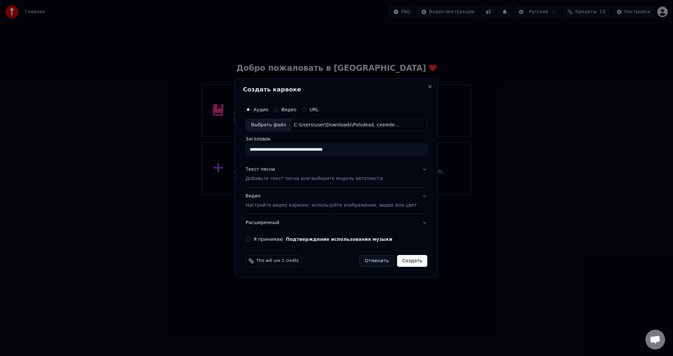 This screenshot has width=673, height=356. Describe the element at coordinates (331, 205) in the screenshot. I see `p: Настройте видео караоке: используйте изображение, видео или цвет` at that location.